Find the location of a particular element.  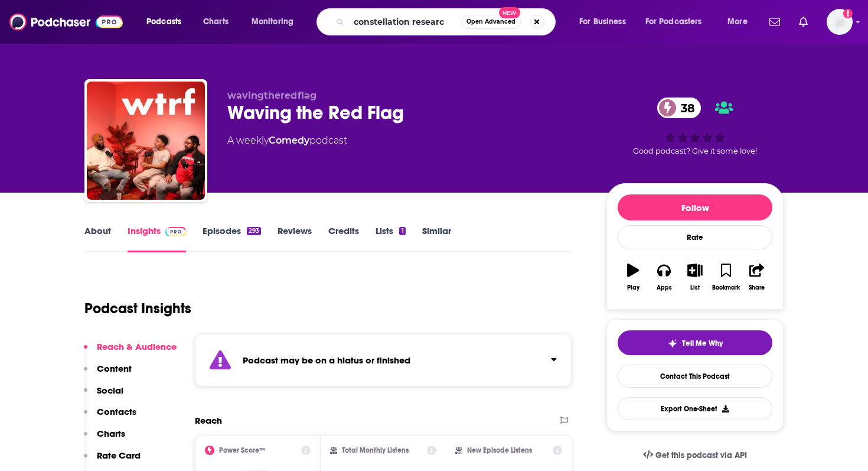

button: Contacts is located at coordinates (110, 417).